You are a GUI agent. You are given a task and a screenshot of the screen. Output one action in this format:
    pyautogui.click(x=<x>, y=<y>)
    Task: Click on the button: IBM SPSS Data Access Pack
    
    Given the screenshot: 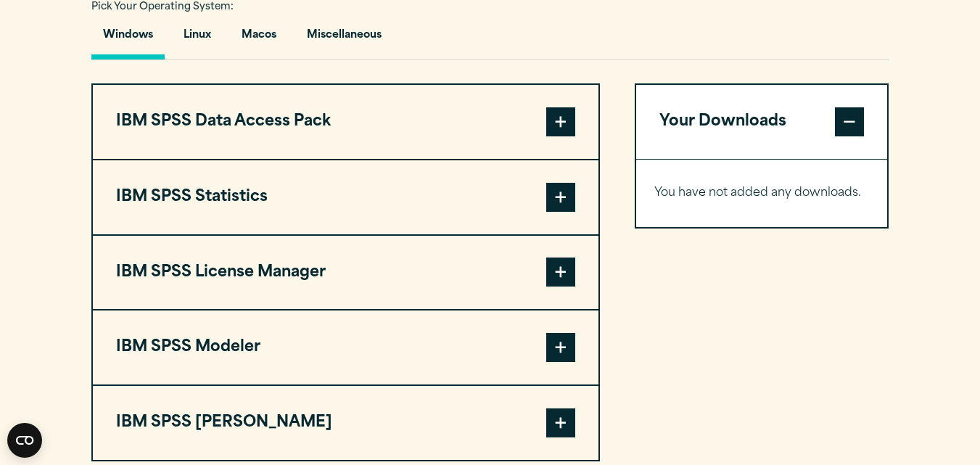 What is the action you would take?
    pyautogui.click(x=345, y=122)
    